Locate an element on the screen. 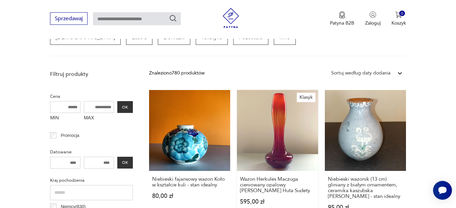 Image resolution: width=456 pixels, height=208 pixels. p: Kraj pochodzenia is located at coordinates (91, 181).